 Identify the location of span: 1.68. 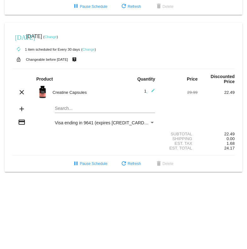
(231, 143).